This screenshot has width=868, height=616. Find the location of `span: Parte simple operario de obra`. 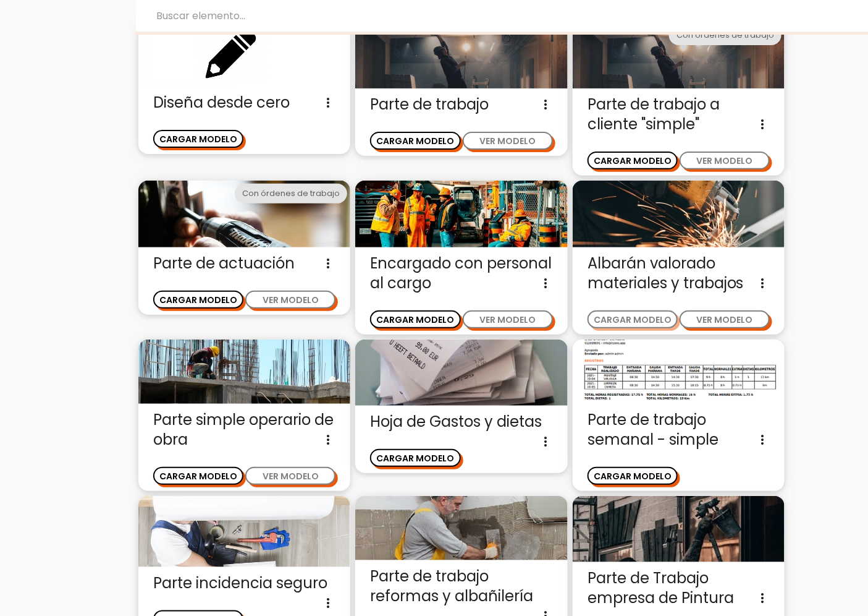

span: Parte simple operario de obra is located at coordinates (245, 429).